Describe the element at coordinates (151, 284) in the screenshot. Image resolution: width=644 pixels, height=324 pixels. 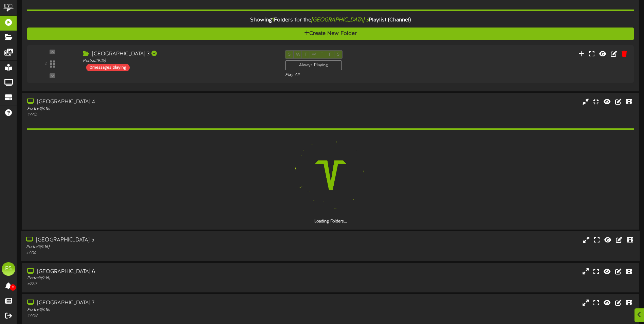
I see `div: # 7717` at that location.